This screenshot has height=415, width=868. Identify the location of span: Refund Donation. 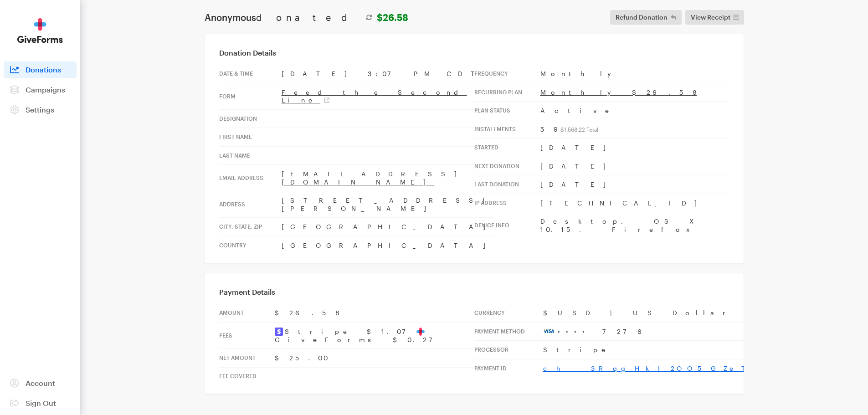
(641, 17).